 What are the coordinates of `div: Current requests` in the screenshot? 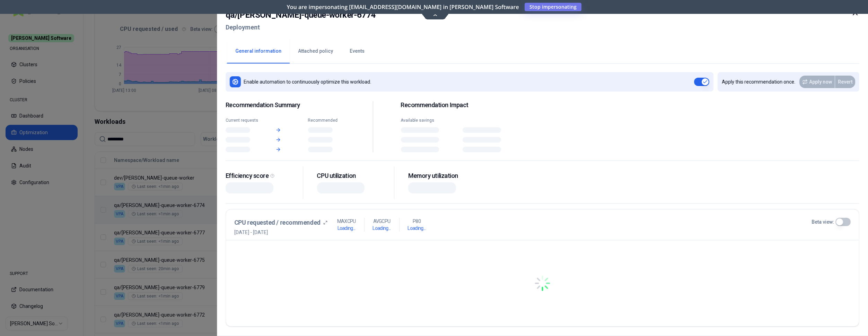 It's located at (244, 121).